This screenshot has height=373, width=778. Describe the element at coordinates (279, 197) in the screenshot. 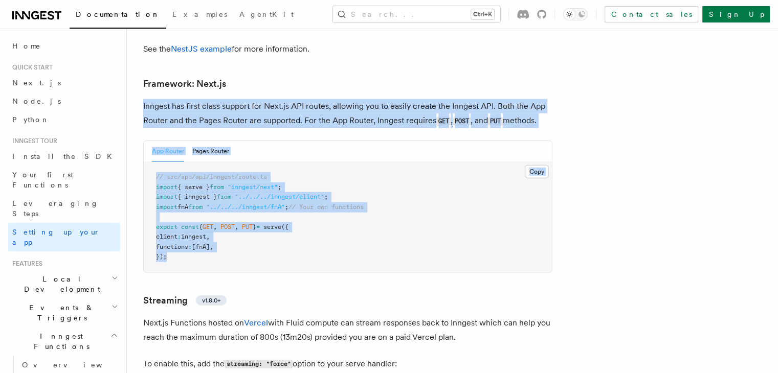

I see `span: "../../../inngest/client"` at that location.